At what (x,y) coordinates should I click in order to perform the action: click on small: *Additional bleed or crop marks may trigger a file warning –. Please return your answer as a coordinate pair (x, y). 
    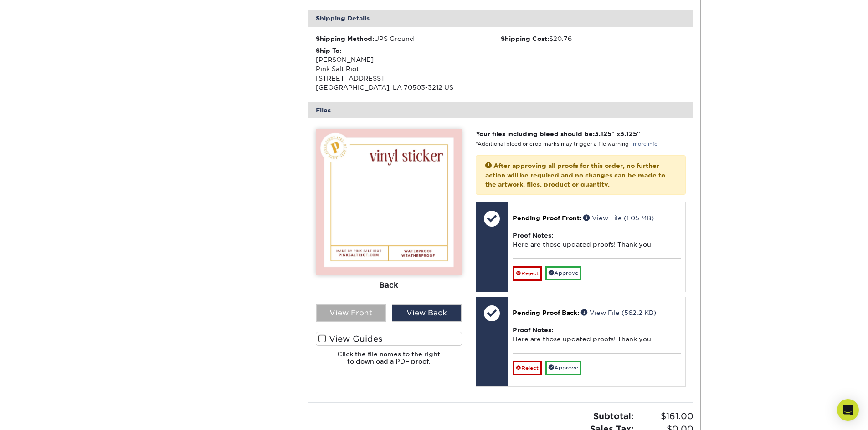
    Looking at the image, I should click on (566, 144).